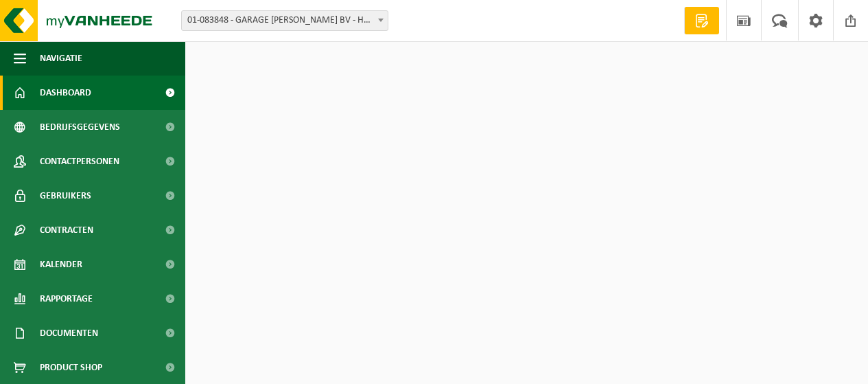  What do you see at coordinates (61, 59) in the screenshot?
I see `span: Navigatie` at bounding box center [61, 59].